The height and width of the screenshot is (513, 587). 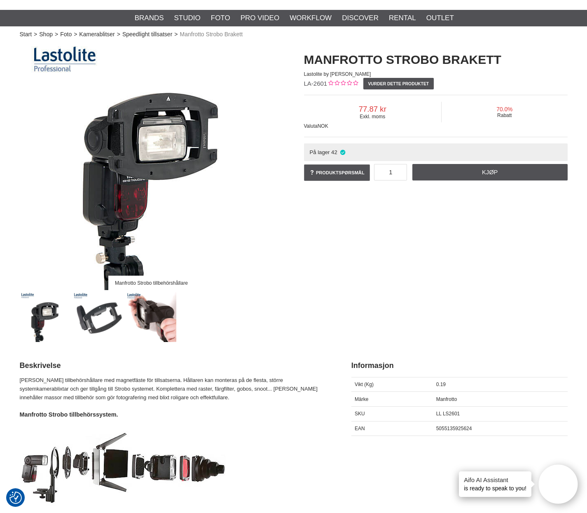 What do you see at coordinates (147, 34) in the screenshot?
I see `a: Speedlight tillsatser` at bounding box center [147, 34].